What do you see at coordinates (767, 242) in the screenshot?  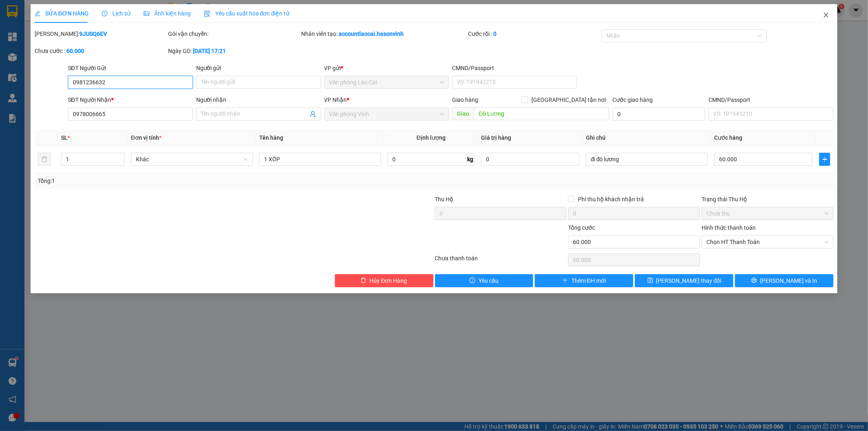 I see `span: Chọn HT Thanh Toán` at bounding box center [767, 242].